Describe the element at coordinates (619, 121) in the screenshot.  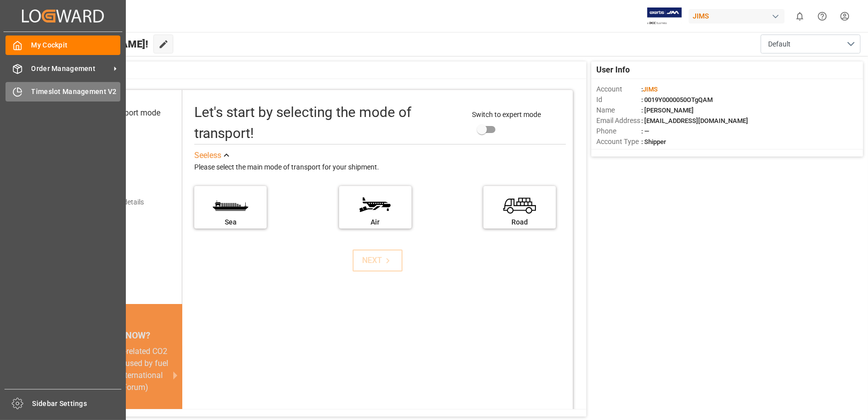
I see `span: Email Address` at that location.